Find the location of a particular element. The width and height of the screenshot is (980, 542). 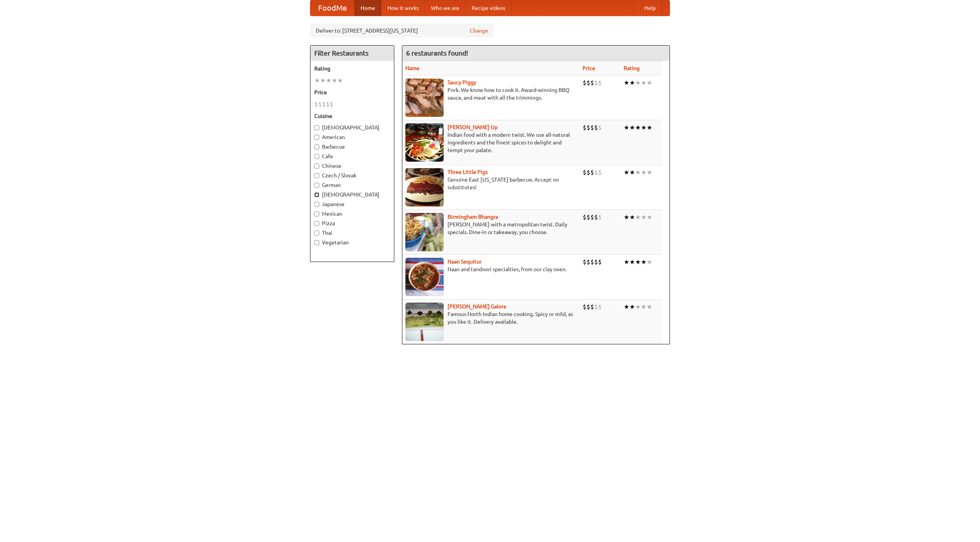

input: Thai is located at coordinates (316, 233).